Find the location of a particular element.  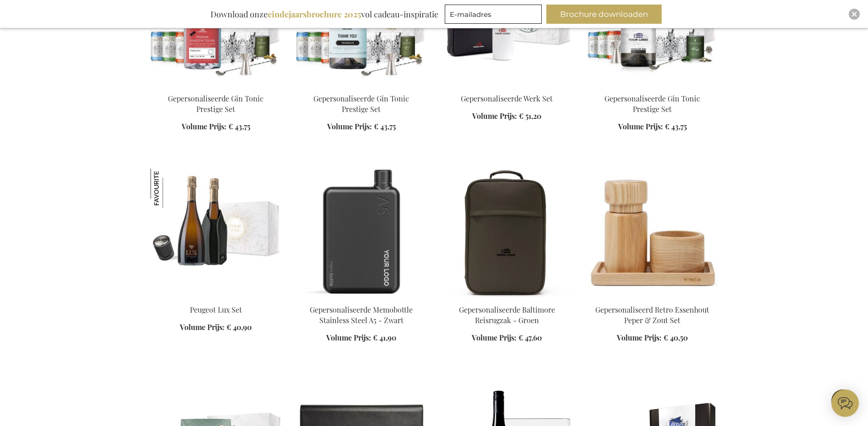

a: Volume Prijs: € 40,90 is located at coordinates (215, 328).